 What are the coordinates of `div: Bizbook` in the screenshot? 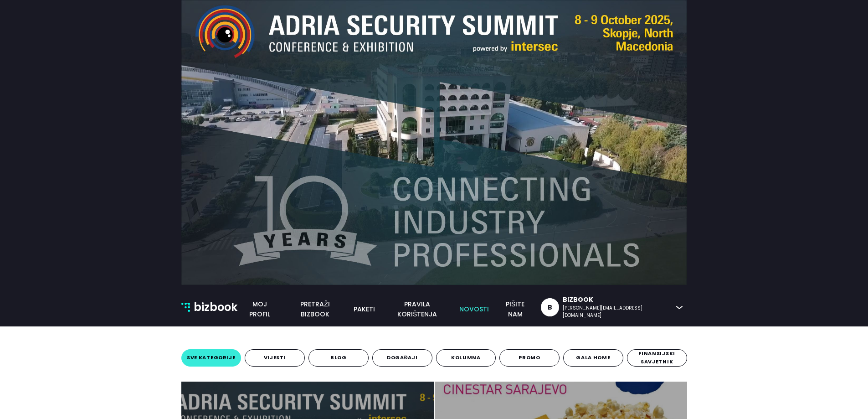 It's located at (617, 300).